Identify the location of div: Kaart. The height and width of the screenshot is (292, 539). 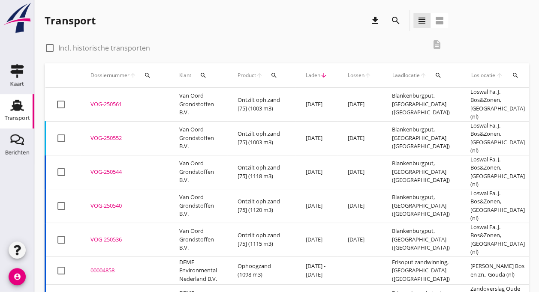
(17, 84).